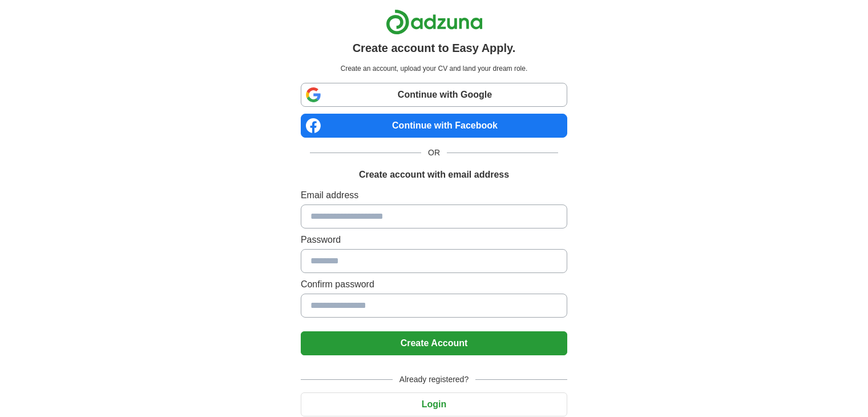 This screenshot has width=868, height=417. I want to click on a: Continue with Facebook, so click(434, 125).